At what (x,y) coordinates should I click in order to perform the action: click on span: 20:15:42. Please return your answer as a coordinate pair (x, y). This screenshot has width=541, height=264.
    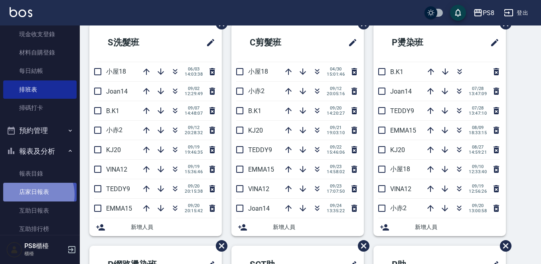
    Looking at the image, I should click on (193, 211).